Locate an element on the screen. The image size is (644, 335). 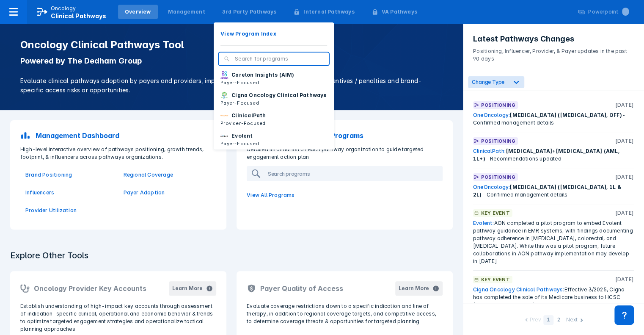
p: Detailed information of each pathway organization to guide targeted engagement action plan is located at coordinates (344, 153).